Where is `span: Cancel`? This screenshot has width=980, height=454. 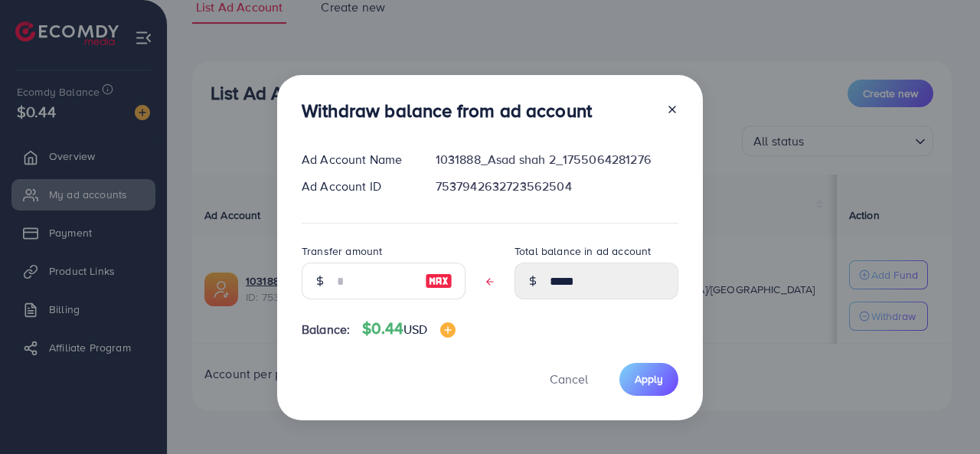
span: Cancel is located at coordinates (569, 379).